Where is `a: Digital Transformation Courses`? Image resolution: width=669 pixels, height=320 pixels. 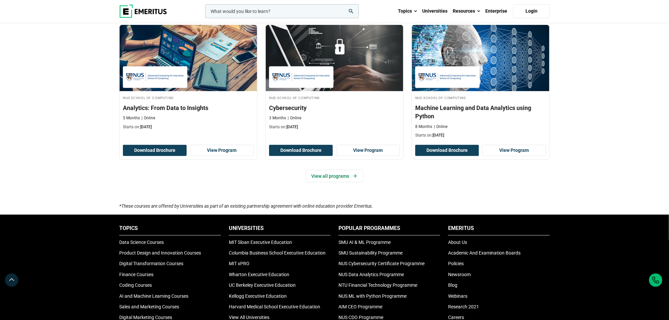 a: Digital Transformation Courses is located at coordinates (151, 264).